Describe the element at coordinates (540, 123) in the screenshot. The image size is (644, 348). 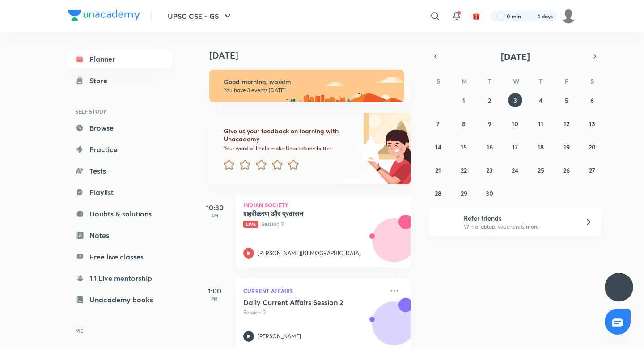
I see `abbr: September 11, 2025` at that location.